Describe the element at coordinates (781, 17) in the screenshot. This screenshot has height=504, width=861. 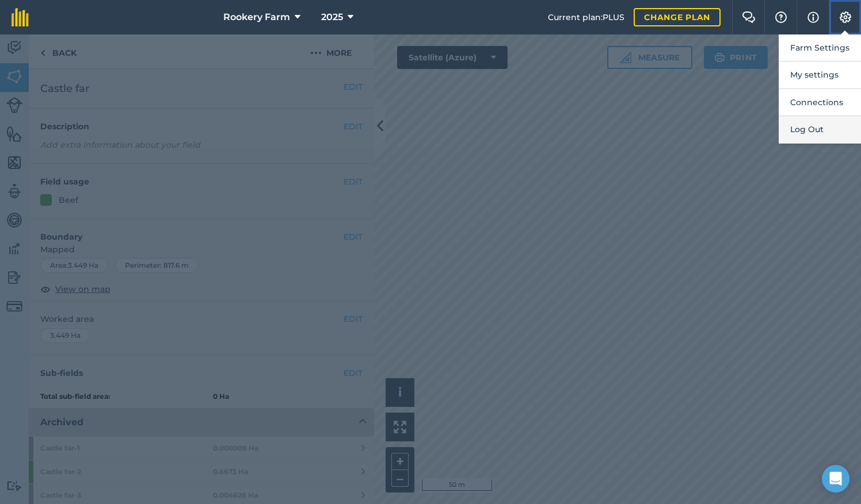
I see `img: A question mark icon` at that location.